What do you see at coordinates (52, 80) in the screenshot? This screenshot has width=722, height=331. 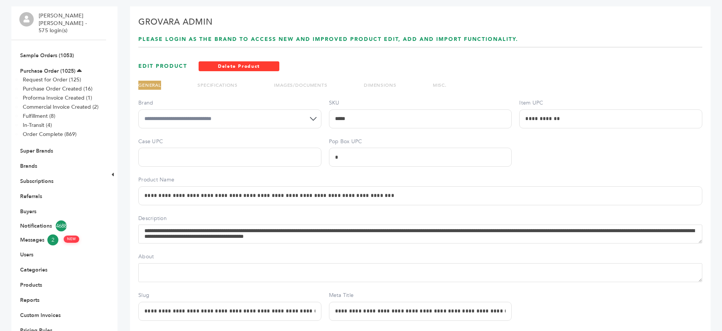 I see `a: Request for Order (125)` at bounding box center [52, 80].